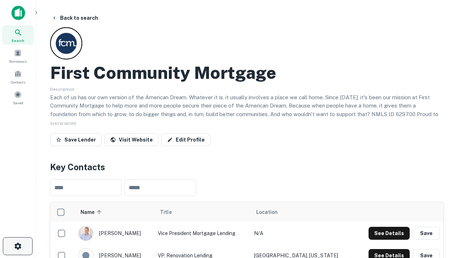  What do you see at coordinates (18, 35) in the screenshot?
I see `div: Search` at bounding box center [18, 35].